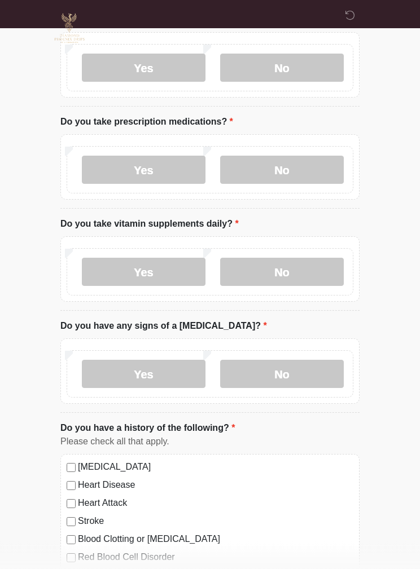 The height and width of the screenshot is (569, 420). What do you see at coordinates (71, 504) in the screenshot?
I see `input: Heart Attack` at bounding box center [71, 504].